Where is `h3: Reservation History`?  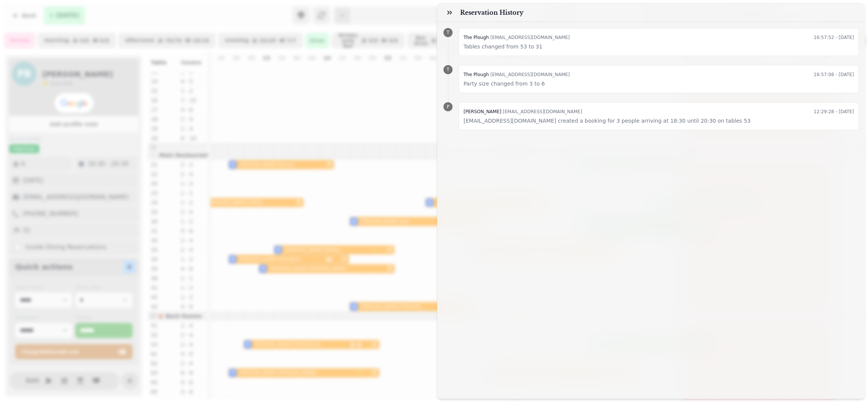 h3: Reservation History is located at coordinates (493, 13).